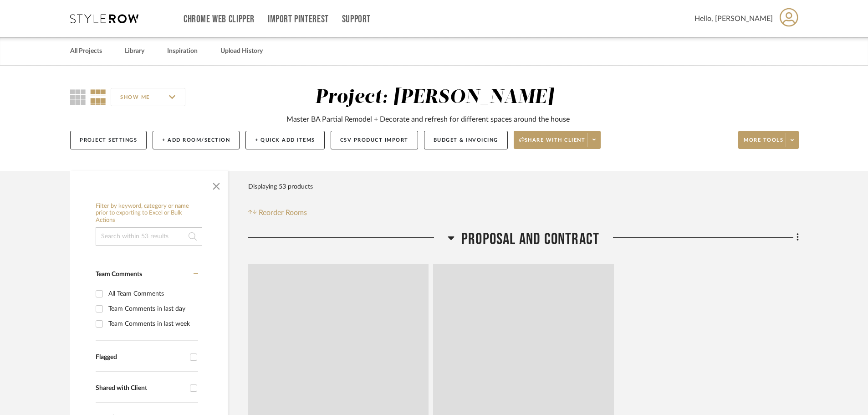 The height and width of the screenshot is (415, 868). I want to click on span: Share with client, so click(553, 143).